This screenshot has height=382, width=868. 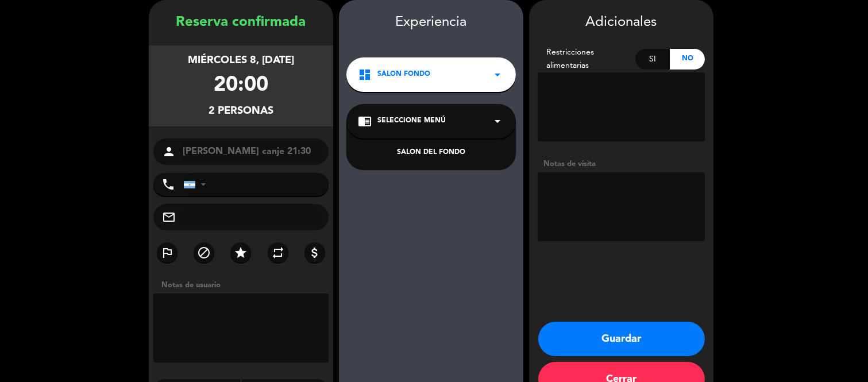 What do you see at coordinates (431, 153) in the screenshot?
I see `div: SALON DEL FONDO` at bounding box center [431, 153].